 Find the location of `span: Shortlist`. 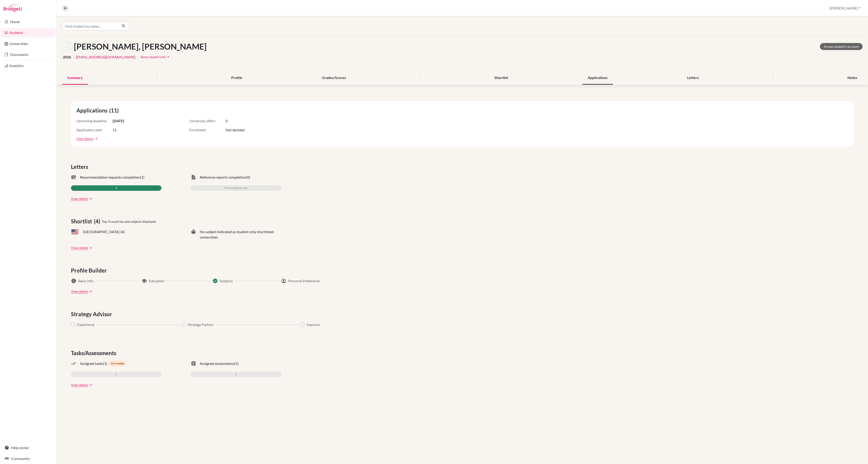

span: Shortlist is located at coordinates (82, 221).